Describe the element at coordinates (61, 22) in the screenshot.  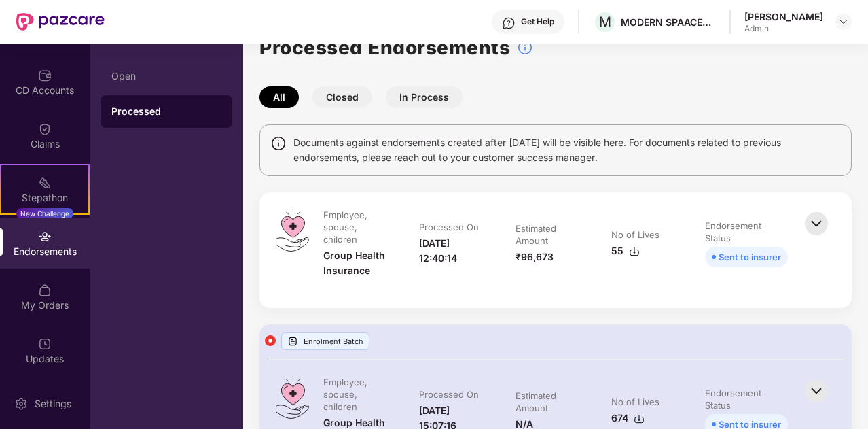
I see `img: New Pazcare Logo` at that location.